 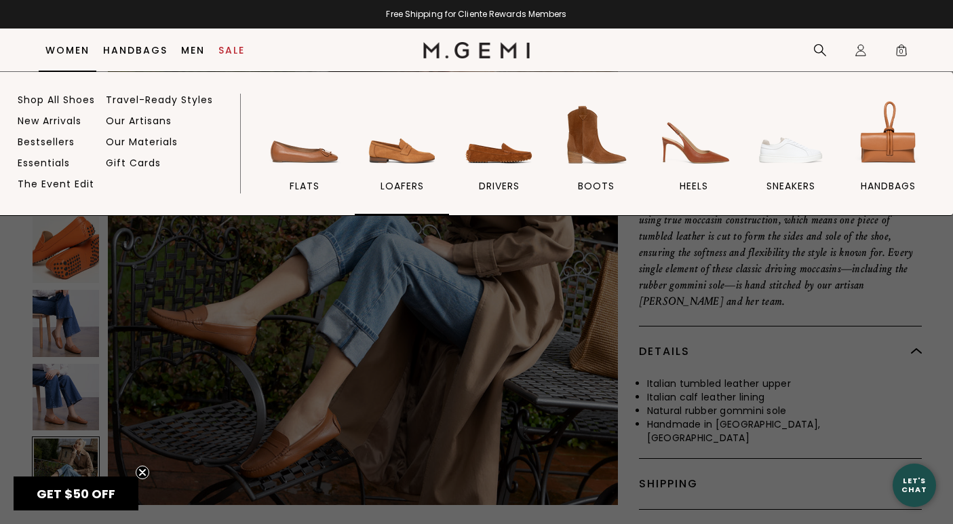 What do you see at coordinates (499, 186) in the screenshot?
I see `span: drivers` at bounding box center [499, 186].